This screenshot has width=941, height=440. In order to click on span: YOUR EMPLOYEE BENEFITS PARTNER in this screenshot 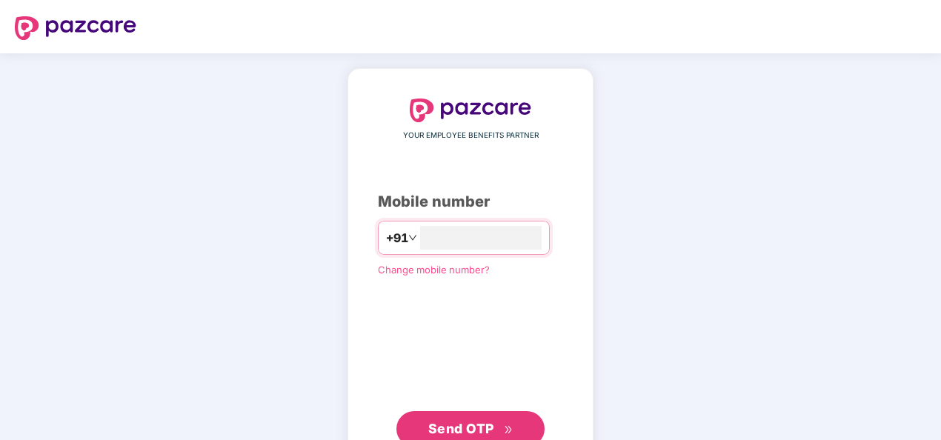, I will do `click(470, 136)`.